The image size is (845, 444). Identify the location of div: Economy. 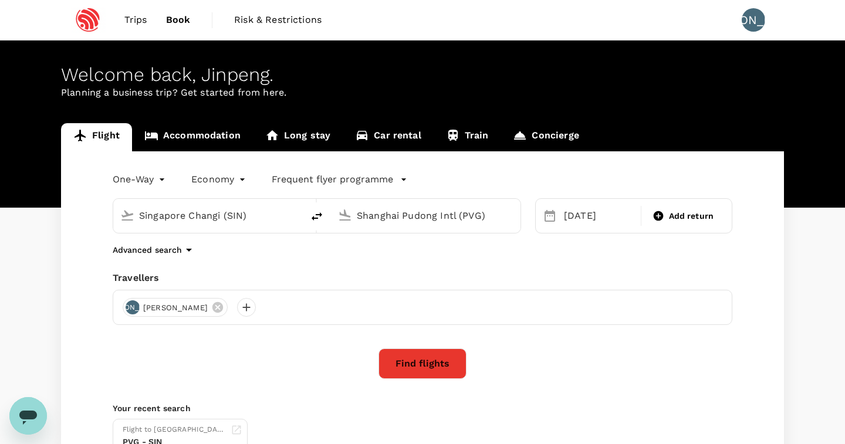
(220, 180).